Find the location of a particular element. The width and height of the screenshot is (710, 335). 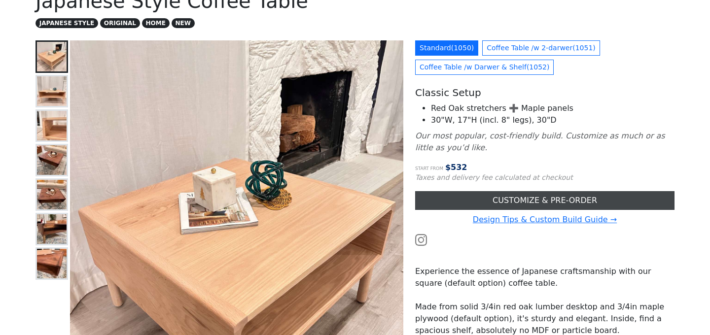

img: Japanese Style Coffee Table is located at coordinates (52, 57).